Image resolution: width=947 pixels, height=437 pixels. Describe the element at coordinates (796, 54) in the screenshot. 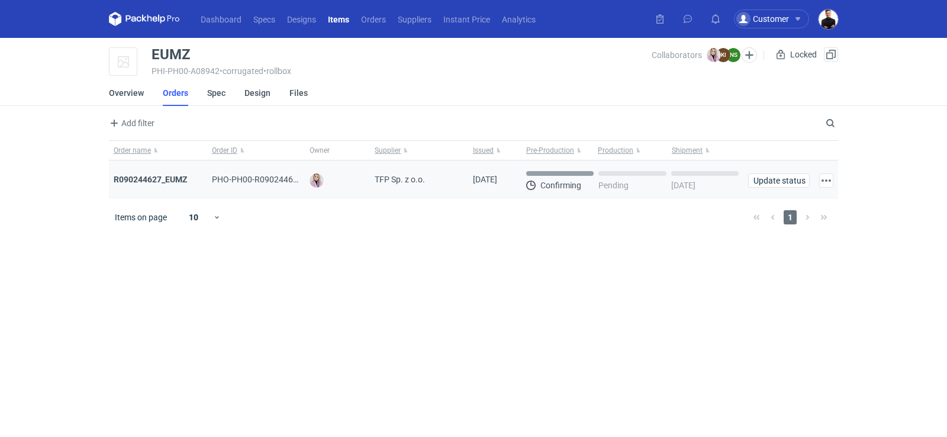

I see `div: Locked` at that location.